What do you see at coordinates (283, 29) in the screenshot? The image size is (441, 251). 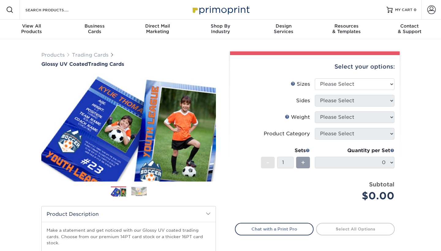 I see `div: Services` at bounding box center [283, 29].